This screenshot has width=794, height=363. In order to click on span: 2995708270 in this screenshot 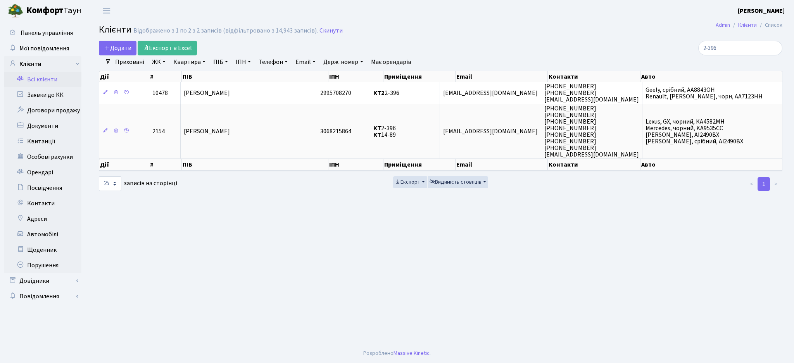, I will do `click(336, 93)`.